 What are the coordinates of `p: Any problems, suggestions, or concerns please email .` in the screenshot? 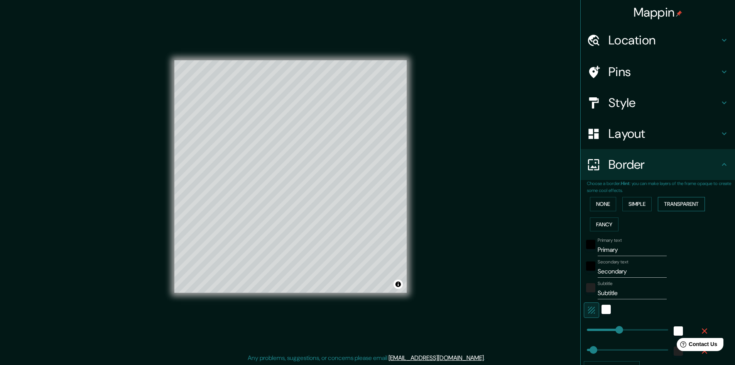 It's located at (366, 358).